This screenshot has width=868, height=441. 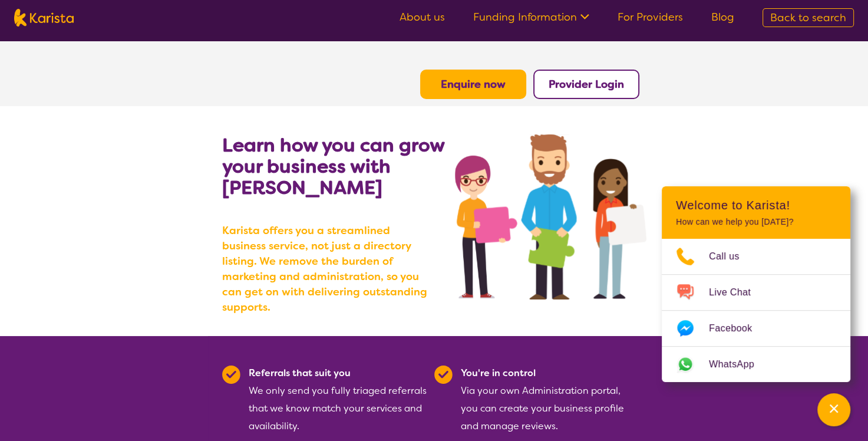 What do you see at coordinates (756, 310) in the screenshot?
I see `ul: Choose channel` at bounding box center [756, 310].